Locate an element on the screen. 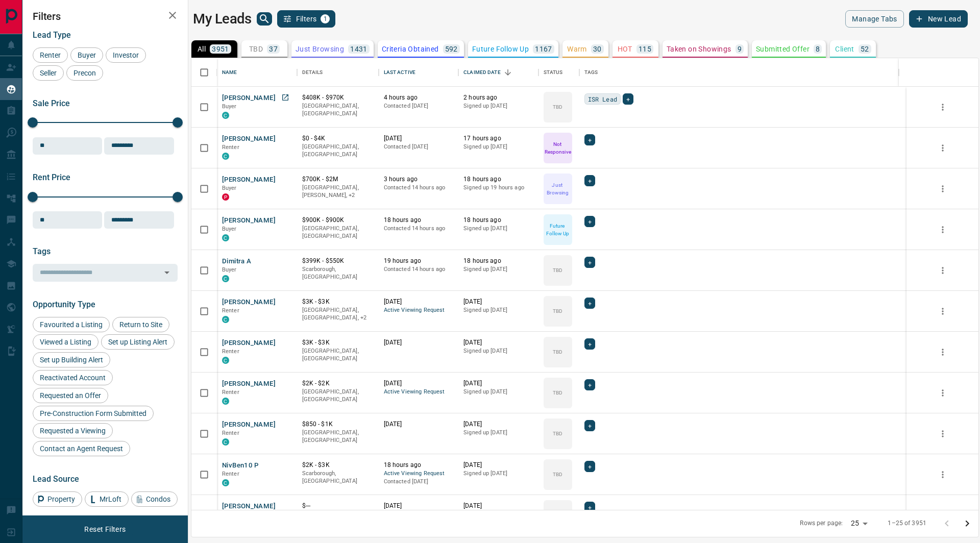 Image resolution: width=980 pixels, height=543 pixels. p: 115 is located at coordinates (644, 49).